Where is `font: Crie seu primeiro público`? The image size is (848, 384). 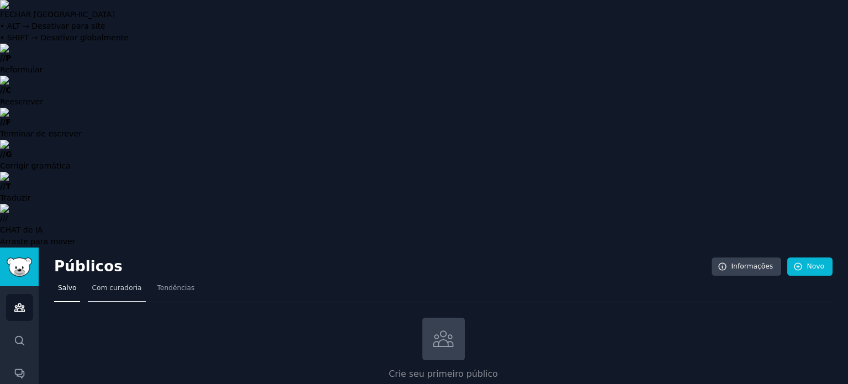 font: Crie seu primeiro público is located at coordinates (443, 373).